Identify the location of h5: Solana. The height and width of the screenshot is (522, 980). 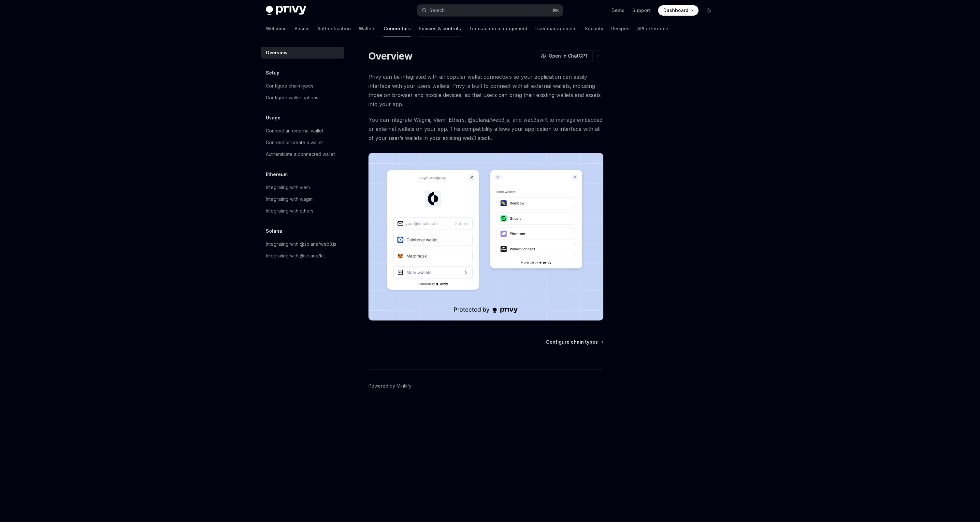
(274, 231).